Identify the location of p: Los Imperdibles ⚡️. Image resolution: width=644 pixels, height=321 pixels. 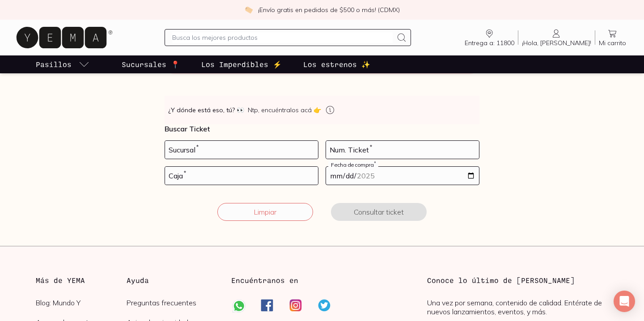
(241, 64).